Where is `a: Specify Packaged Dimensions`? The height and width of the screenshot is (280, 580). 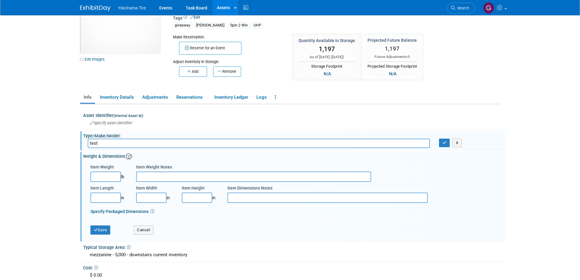 a: Specify Packaged Dimensions is located at coordinates (119, 211).